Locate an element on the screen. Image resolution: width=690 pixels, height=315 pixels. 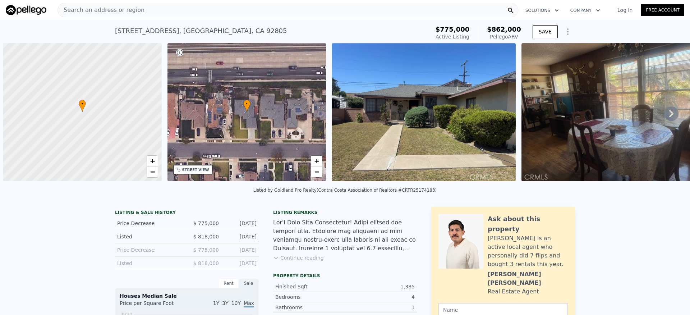
div: 4 is located at coordinates (380, 297).